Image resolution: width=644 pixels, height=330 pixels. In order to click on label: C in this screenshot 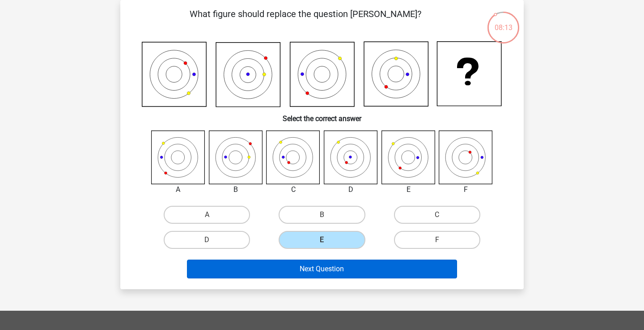, I will do `click(437, 215)`.